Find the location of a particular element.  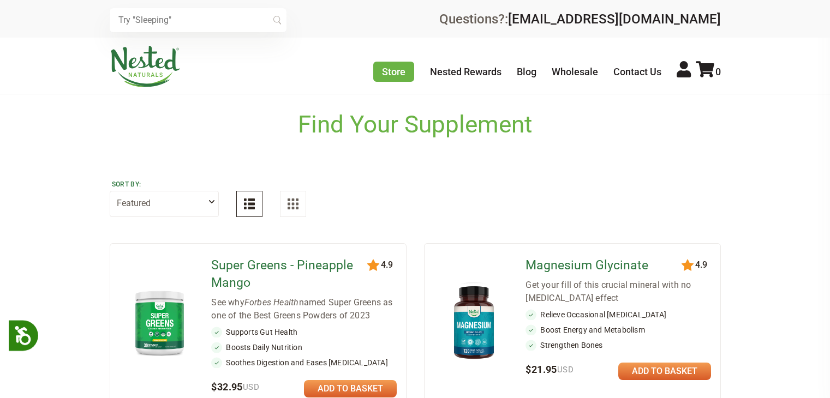

li: Strengthen Bones is located at coordinates (618, 346).